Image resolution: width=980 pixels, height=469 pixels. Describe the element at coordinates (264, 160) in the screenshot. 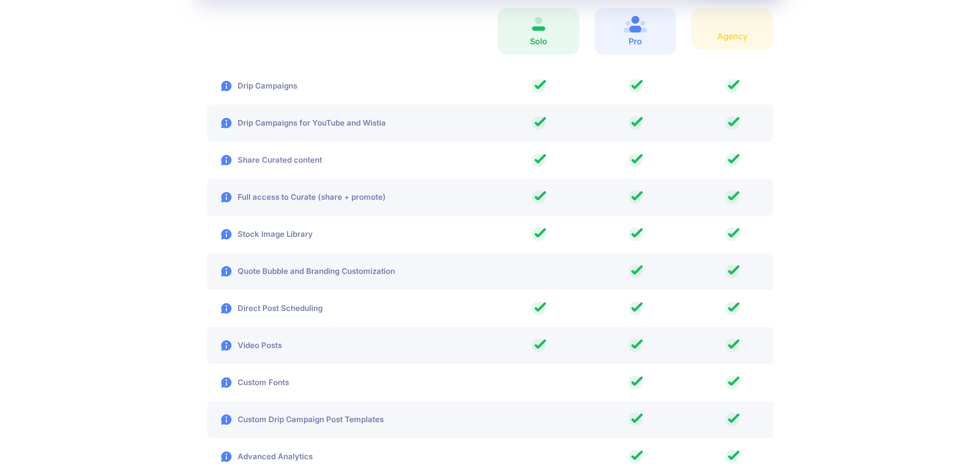

I see `p: Share Curated content` at that location.